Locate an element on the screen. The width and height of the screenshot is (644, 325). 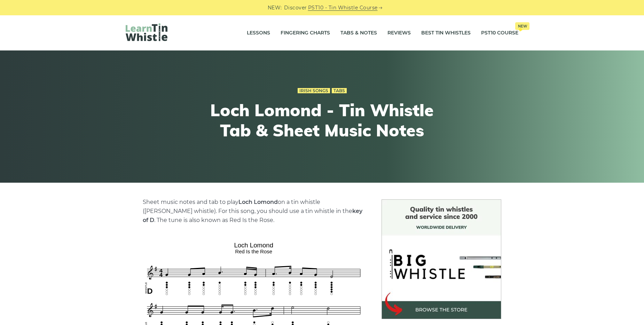
h1: Loch Lomond - Tin Whistle Tab & Sheet Music Notes is located at coordinates (322, 120).